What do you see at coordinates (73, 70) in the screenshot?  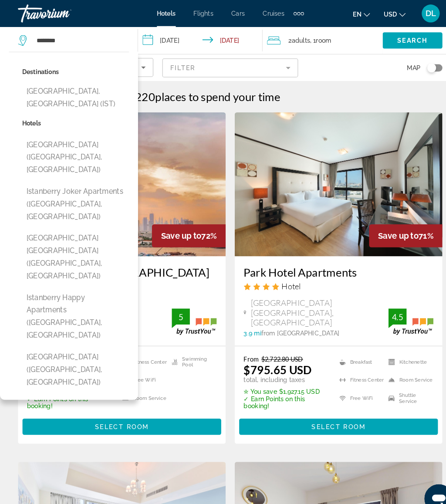 I see `p: Destinations` at bounding box center [73, 70].